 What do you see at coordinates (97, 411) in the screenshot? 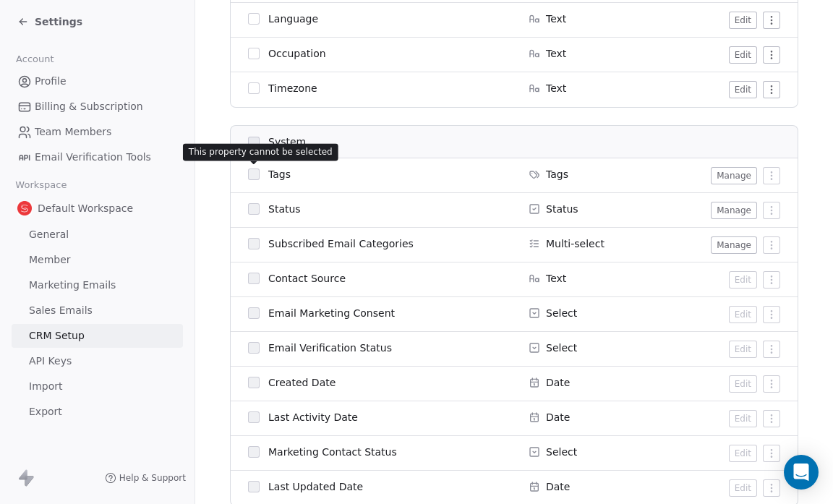
I see `a: Export` at bounding box center [97, 411].